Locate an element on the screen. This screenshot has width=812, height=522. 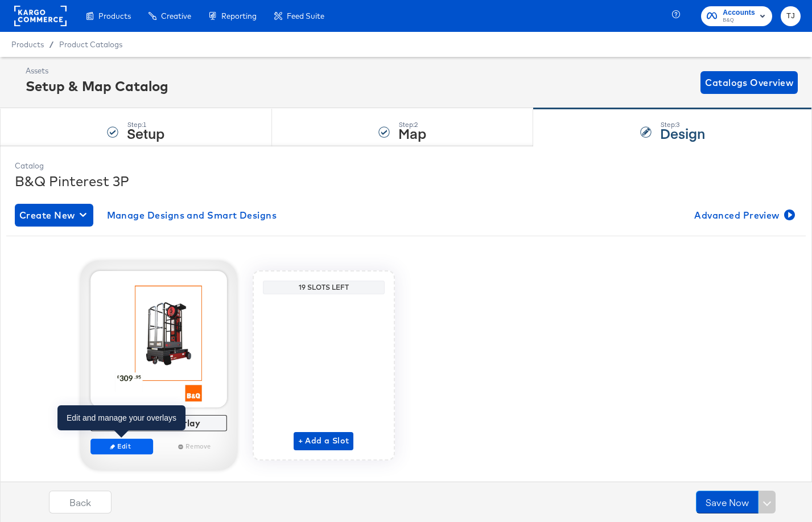
span: Edit is located at coordinates (121, 446).